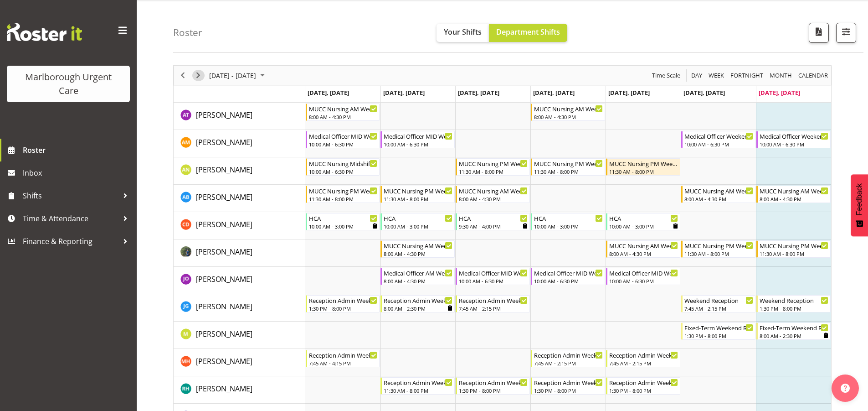  What do you see at coordinates (343, 355) in the screenshot?
I see `div: Reception Admin Weekday AM` at bounding box center [343, 355].